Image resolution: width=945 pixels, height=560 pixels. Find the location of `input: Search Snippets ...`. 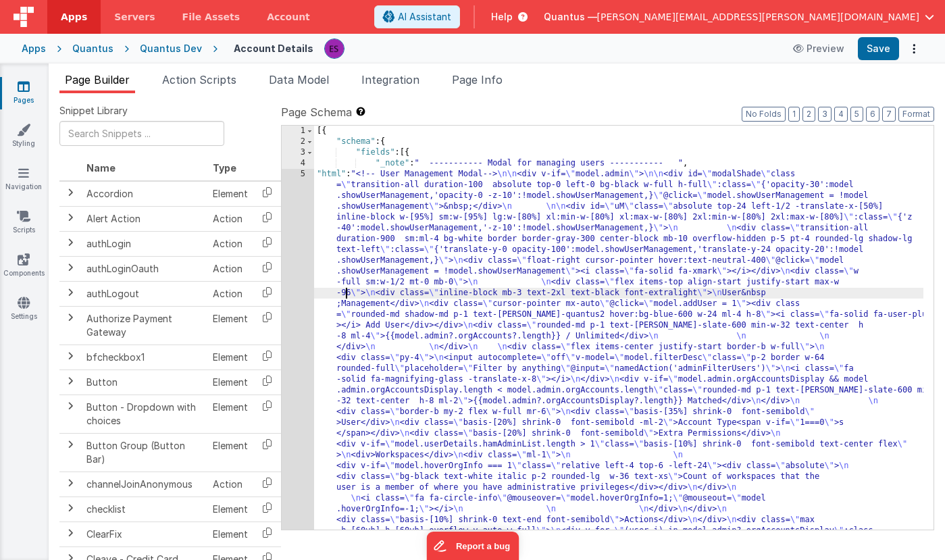

input: Search Snippets ... is located at coordinates (142, 133).